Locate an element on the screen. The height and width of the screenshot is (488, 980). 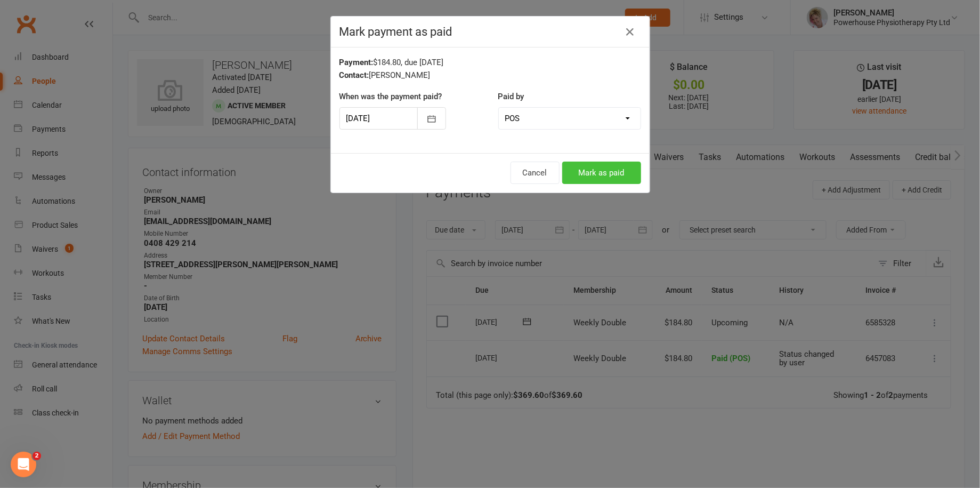
button: Close is located at coordinates (631, 32).